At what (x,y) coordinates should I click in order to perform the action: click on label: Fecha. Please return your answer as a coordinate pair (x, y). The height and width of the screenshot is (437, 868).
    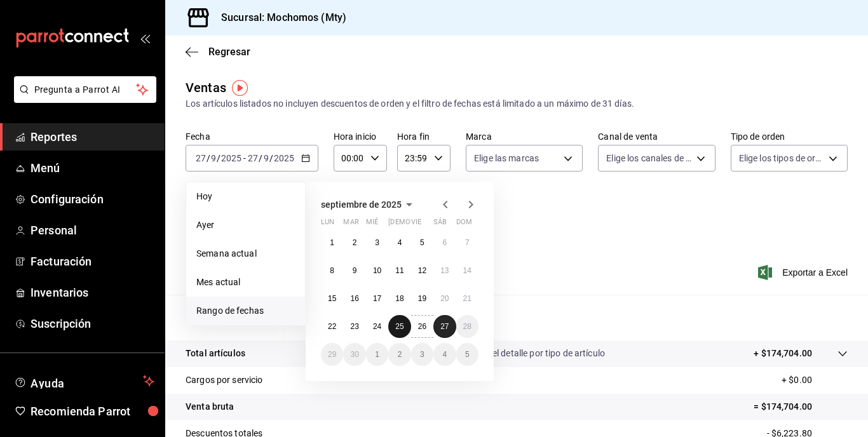
    Looking at the image, I should click on (252, 136).